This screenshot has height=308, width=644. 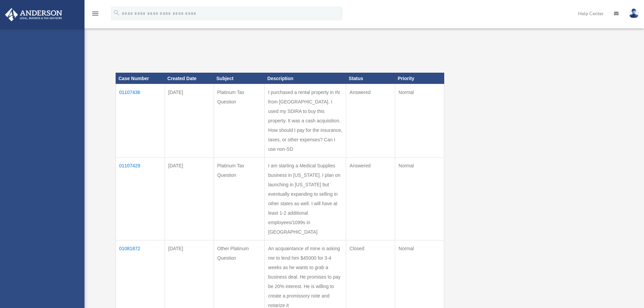 I want to click on th: Case Number, so click(x=140, y=78).